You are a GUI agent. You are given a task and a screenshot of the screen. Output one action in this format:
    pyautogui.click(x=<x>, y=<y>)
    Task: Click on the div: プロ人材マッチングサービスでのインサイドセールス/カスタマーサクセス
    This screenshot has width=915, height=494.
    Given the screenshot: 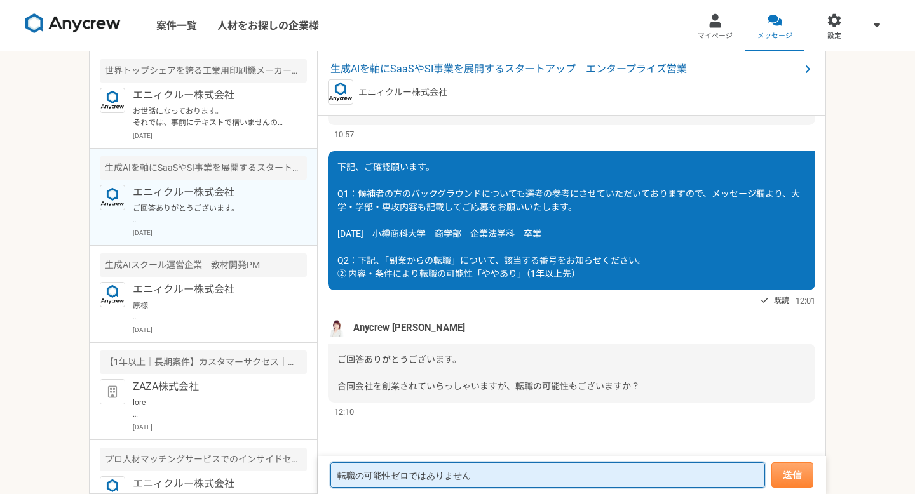 What is the action you would take?
    pyautogui.click(x=203, y=459)
    